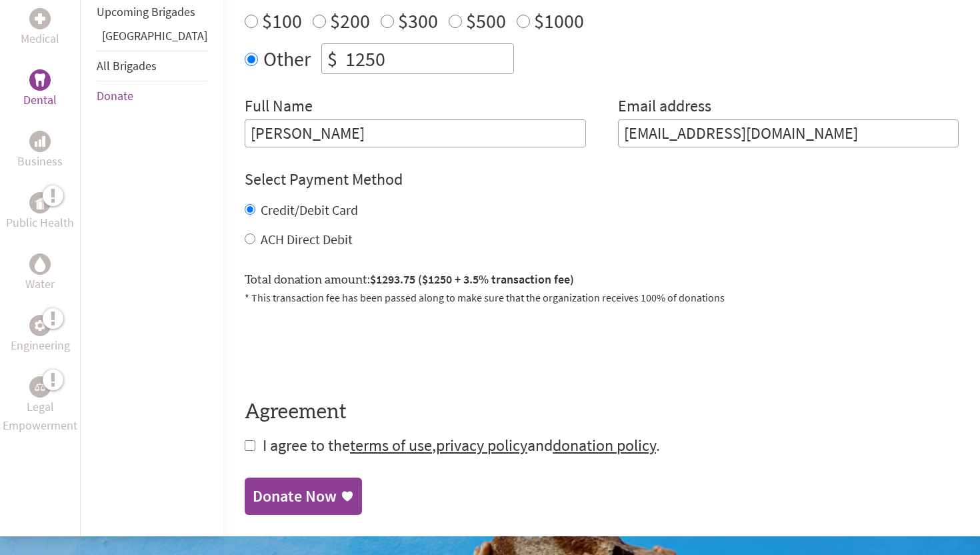  What do you see at coordinates (40, 28) in the screenshot?
I see `a: MedicalMedical` at bounding box center [40, 28].